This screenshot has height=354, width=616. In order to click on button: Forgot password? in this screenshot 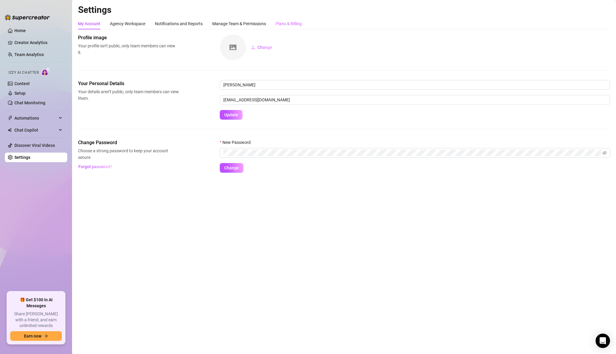, I will do `click(95, 167)`.